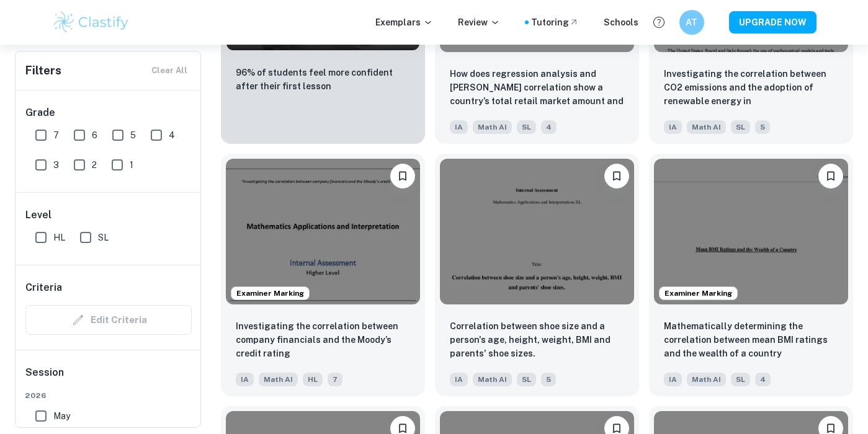 The height and width of the screenshot is (434, 868). What do you see at coordinates (751, 340) in the screenshot?
I see `p: Mathematically determining the correlation between mean BMI ratings and the wealth of a country` at bounding box center [751, 340].